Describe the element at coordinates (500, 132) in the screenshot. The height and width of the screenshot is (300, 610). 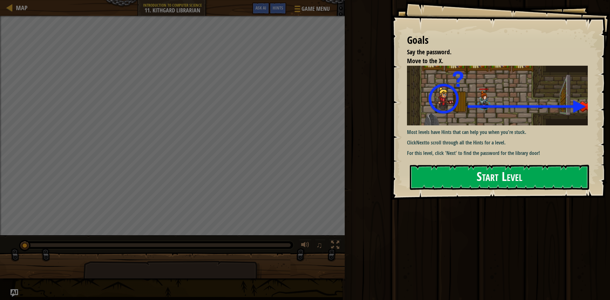
I see `p: Most levels have Hints that can help you when you're stuck.` at that location.